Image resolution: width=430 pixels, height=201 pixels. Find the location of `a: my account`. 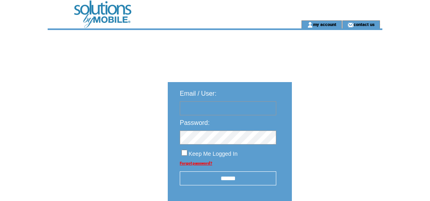

a: my account is located at coordinates (325, 24).